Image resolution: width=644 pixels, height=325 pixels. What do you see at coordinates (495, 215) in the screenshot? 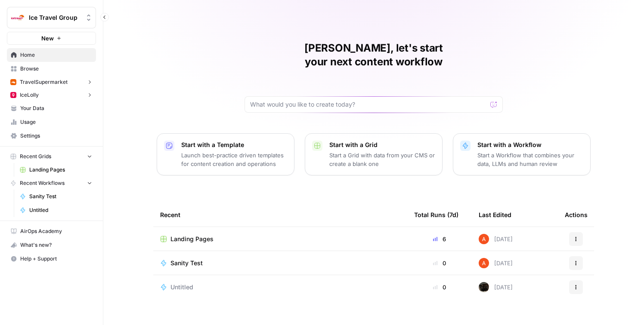
I see `div: Last Edited` at bounding box center [495, 215].